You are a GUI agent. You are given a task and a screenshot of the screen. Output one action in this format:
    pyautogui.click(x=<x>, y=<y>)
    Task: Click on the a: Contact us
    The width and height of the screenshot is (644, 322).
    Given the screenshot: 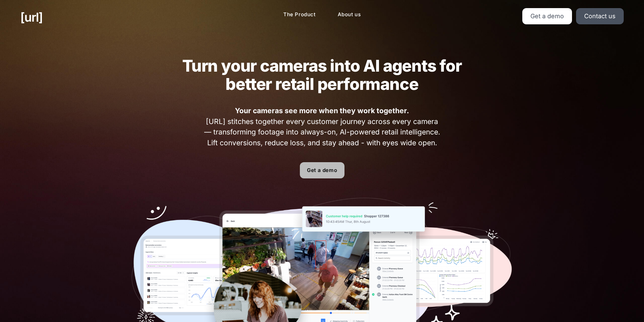 What is the action you would take?
    pyautogui.click(x=600, y=16)
    